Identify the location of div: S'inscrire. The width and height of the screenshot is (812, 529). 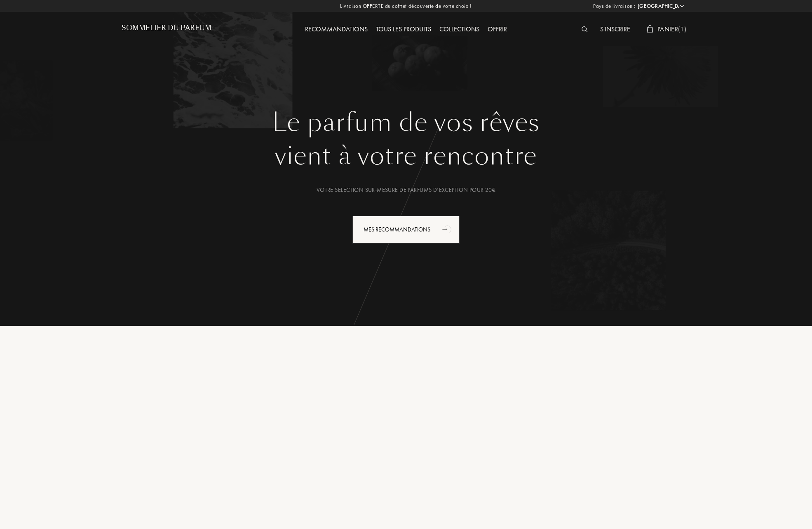
(615, 29).